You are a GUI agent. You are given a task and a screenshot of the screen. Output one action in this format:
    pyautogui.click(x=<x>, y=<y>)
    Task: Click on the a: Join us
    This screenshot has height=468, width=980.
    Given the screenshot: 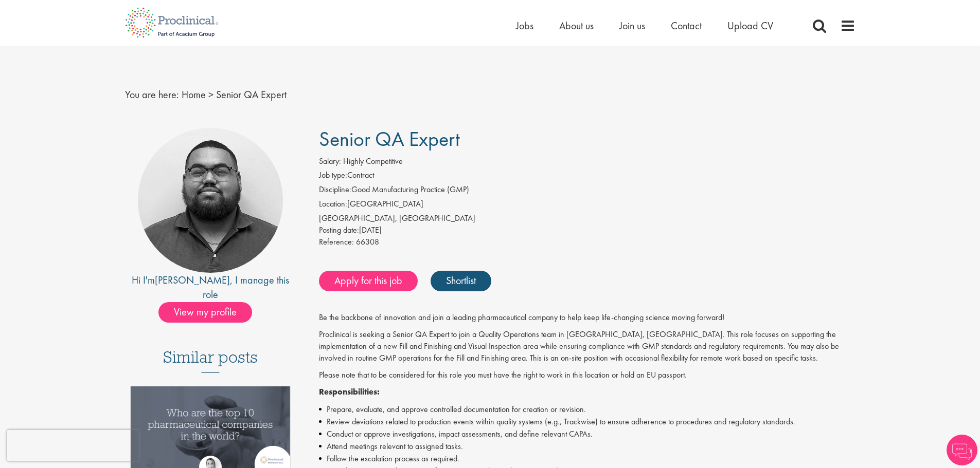 What is the action you would take?
    pyautogui.click(x=632, y=26)
    